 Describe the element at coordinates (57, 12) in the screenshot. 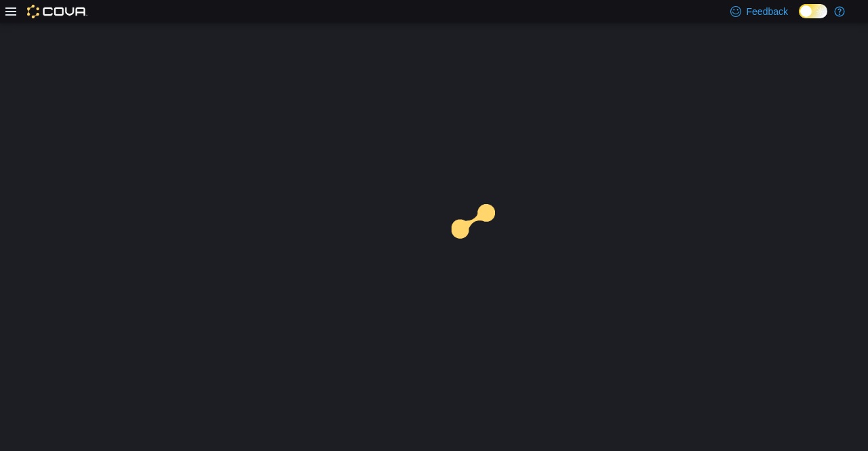

I see `img: Cova` at that location.